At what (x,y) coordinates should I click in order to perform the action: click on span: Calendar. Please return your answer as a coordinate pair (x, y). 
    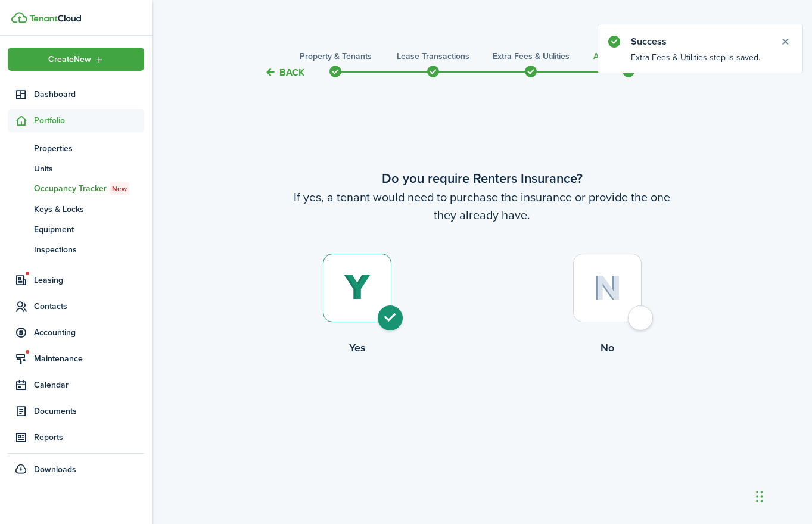
    Looking at the image, I should click on (89, 385).